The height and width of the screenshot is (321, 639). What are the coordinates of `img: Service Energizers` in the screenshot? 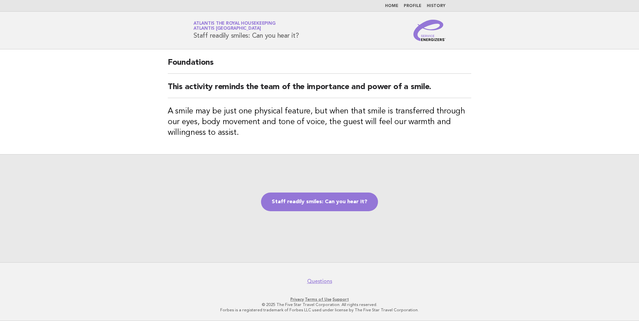 It's located at (429, 30).